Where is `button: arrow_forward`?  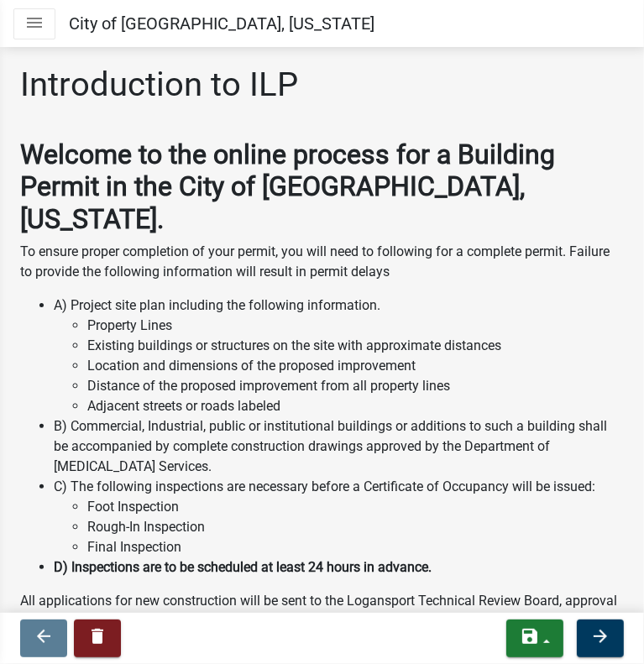 button: arrow_forward is located at coordinates (600, 638).